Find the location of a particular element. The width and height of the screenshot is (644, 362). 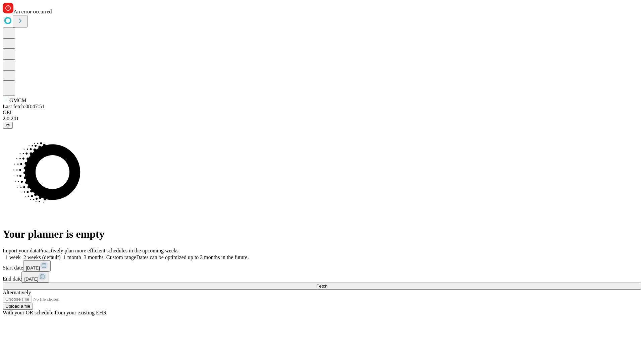

span: GMCM is located at coordinates (18, 100).